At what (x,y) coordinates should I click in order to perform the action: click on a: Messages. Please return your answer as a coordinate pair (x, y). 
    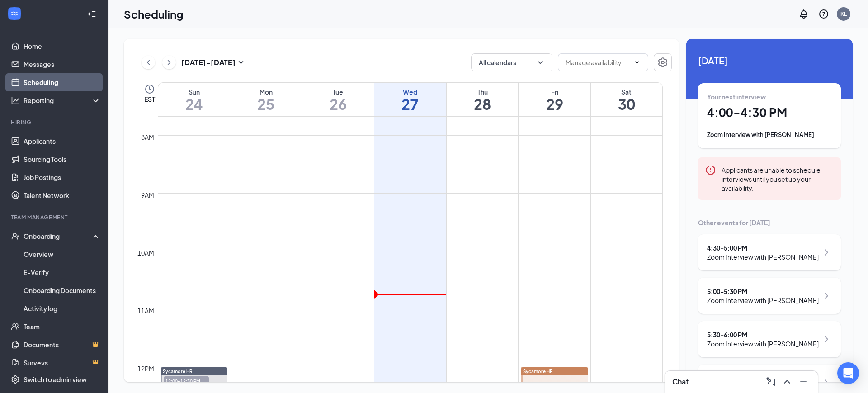
    Looking at the image, I should click on (62, 65).